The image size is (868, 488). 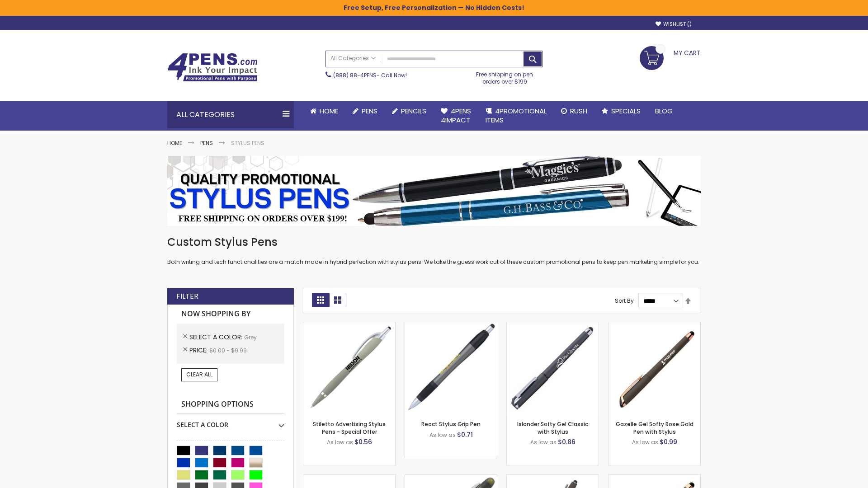 I want to click on span: - Call Now!, so click(x=370, y=75).